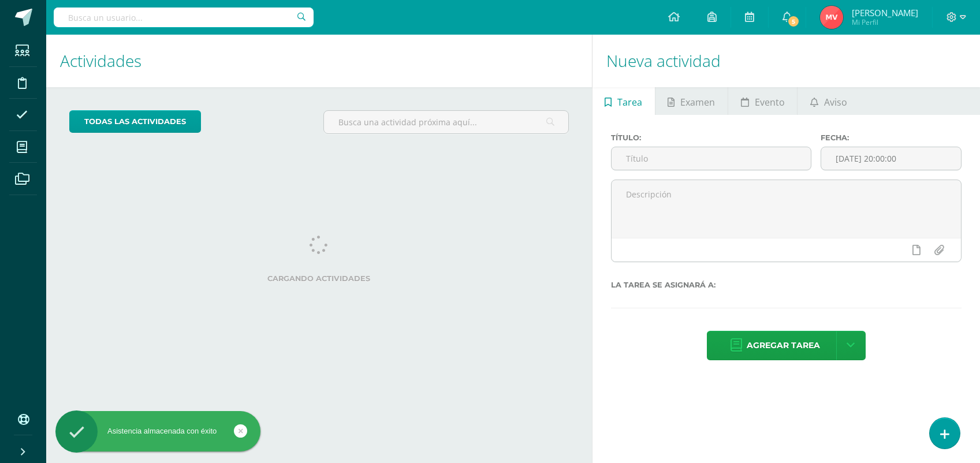  I want to click on span: Examen, so click(698, 102).